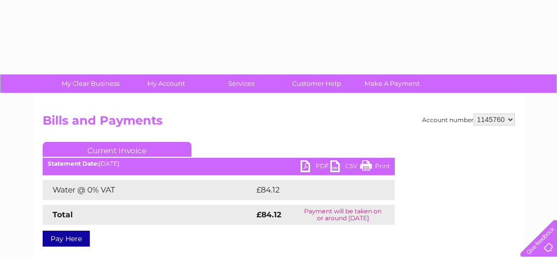  I want to click on a: My Clear Business, so click(90, 83).